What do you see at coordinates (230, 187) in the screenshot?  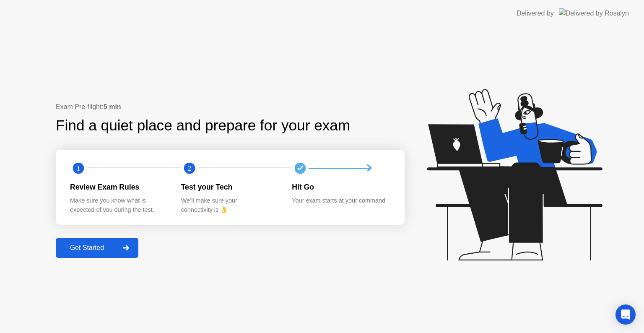 I see `div: Test your Tech` at bounding box center [230, 187].